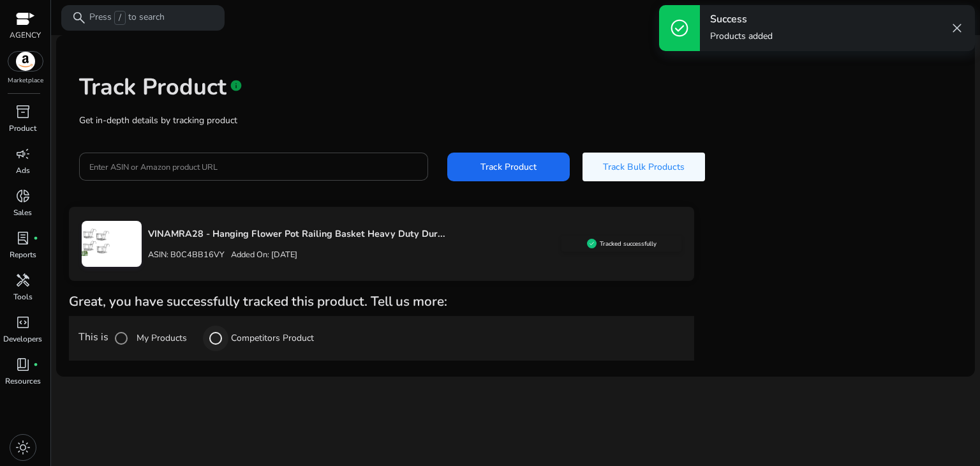 This screenshot has height=466, width=980. What do you see at coordinates (628, 244) in the screenshot?
I see `h5: Tracked successfully` at bounding box center [628, 244].